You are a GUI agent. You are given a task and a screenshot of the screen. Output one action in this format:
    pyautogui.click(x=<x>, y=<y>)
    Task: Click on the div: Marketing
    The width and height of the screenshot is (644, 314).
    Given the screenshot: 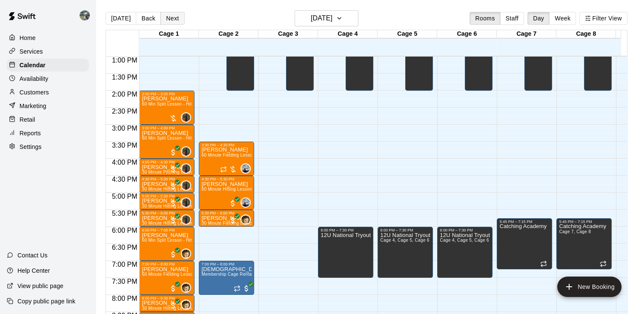 What is the action you would take?
    pyautogui.click(x=47, y=106)
    